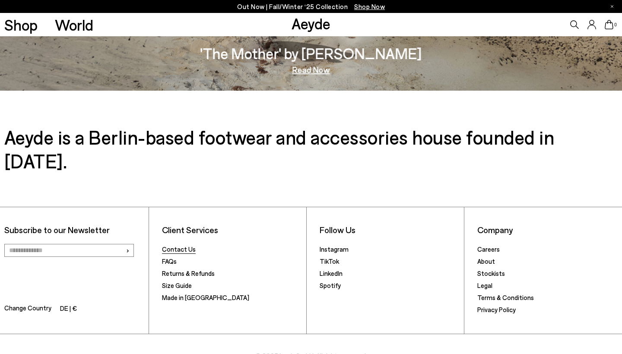 This screenshot has width=622, height=354. What do you see at coordinates (486, 262) in the screenshot?
I see `a: About` at bounding box center [486, 262].